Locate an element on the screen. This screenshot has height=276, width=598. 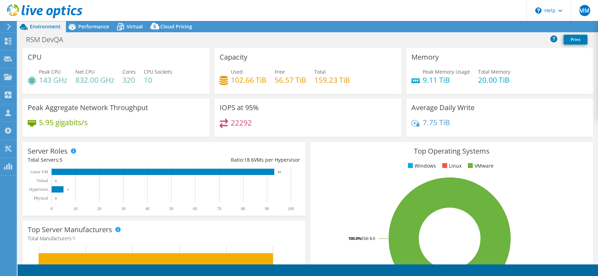
span: Cloud Pricing is located at coordinates (176, 26).